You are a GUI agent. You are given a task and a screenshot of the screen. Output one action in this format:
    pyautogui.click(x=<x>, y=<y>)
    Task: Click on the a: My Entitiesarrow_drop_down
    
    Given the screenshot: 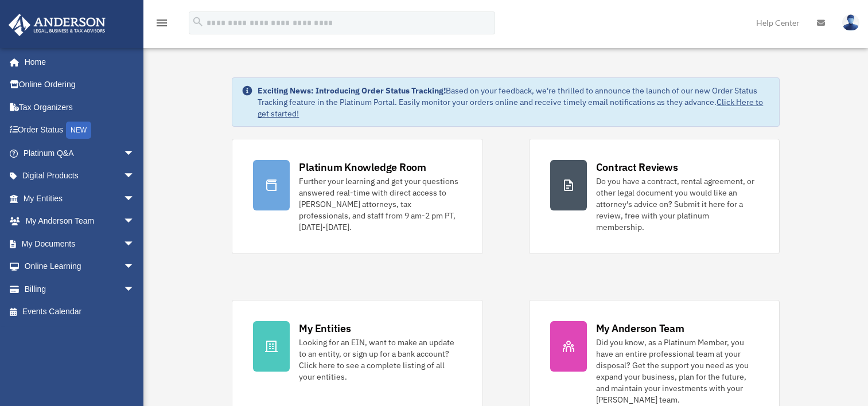 What is the action you would take?
    pyautogui.click(x=80, y=199)
    